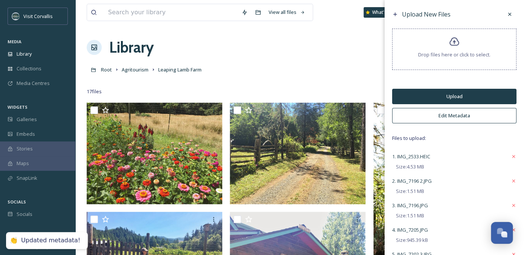 This screenshot has height=255, width=524. What do you see at coordinates (106, 70) in the screenshot?
I see `span: Root` at bounding box center [106, 70].